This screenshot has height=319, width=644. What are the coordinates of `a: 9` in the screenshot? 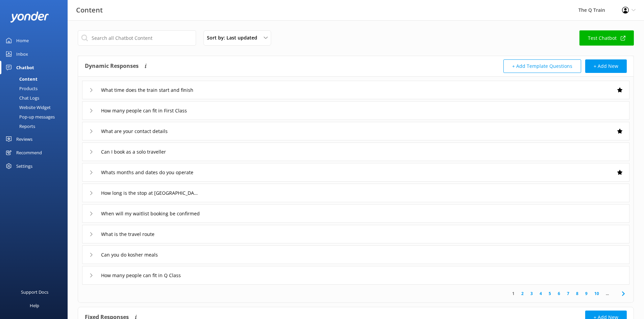 It's located at (586, 294).